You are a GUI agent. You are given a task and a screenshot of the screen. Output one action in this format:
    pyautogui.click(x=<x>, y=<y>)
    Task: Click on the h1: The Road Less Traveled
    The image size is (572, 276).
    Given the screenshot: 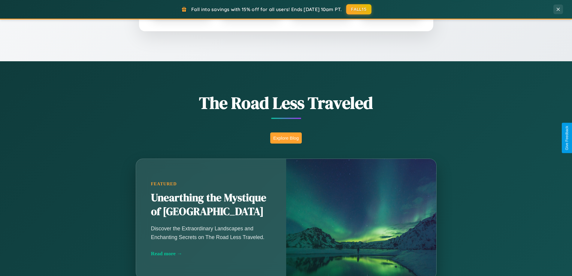 What is the action you would take?
    pyautogui.click(x=286, y=103)
    